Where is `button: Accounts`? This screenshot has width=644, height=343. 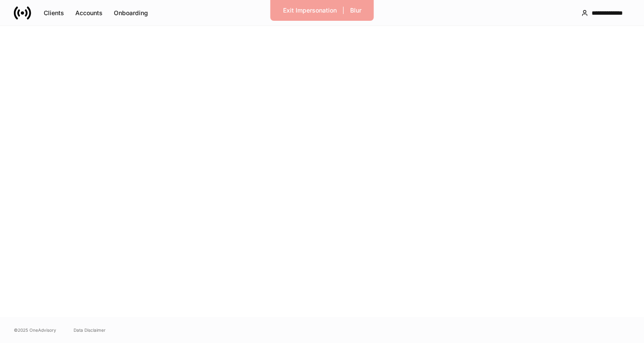
button: Accounts is located at coordinates (89, 13).